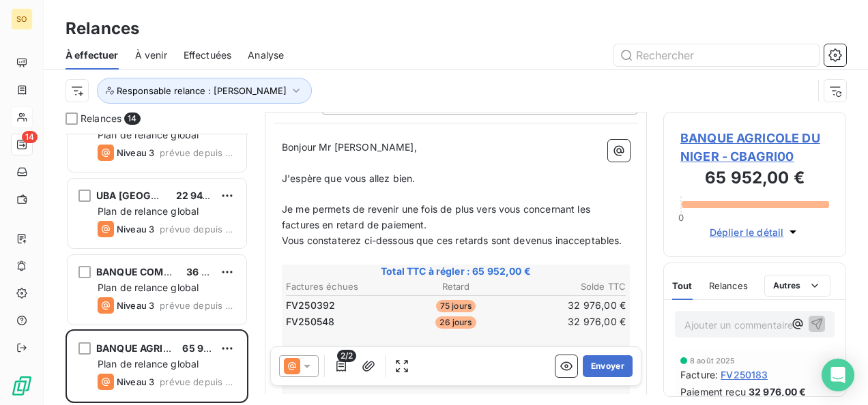 The height and width of the screenshot is (405, 868). Describe the element at coordinates (92, 55) in the screenshot. I see `span: À effectuer` at that location.